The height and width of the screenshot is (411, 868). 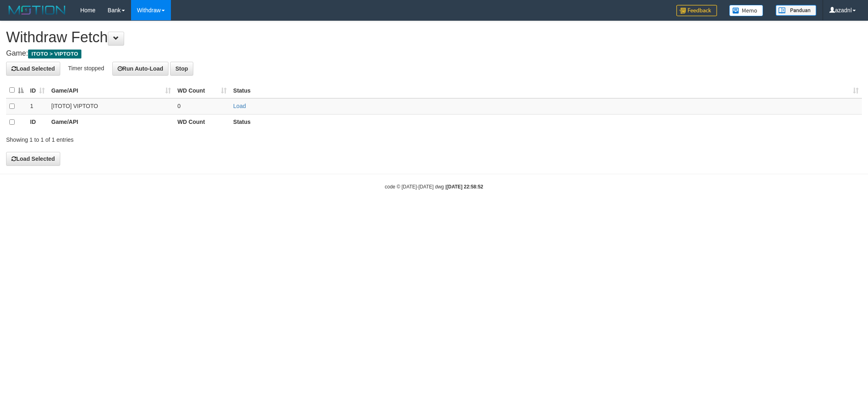 I want to click on th: Game/API: activate to sort column ascending, so click(x=111, y=90).